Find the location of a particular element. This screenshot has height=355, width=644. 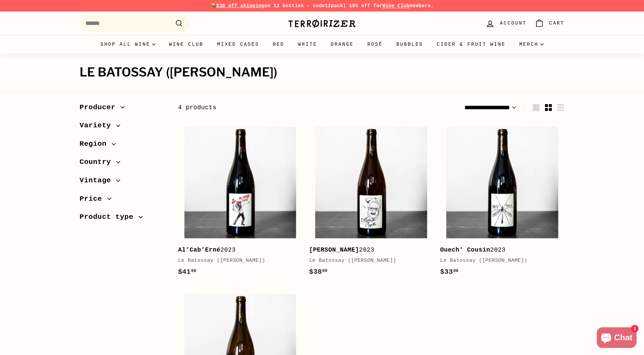

strong: 12pack is located at coordinates (334, 6).